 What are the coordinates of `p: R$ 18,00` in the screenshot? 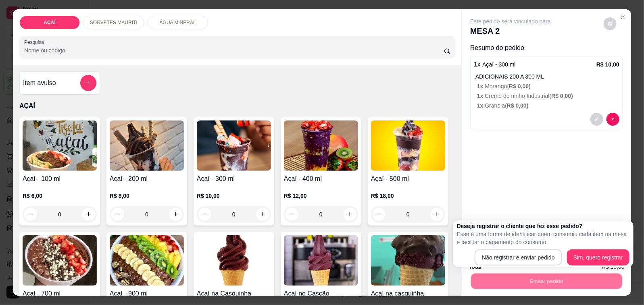 It's located at (408, 196).